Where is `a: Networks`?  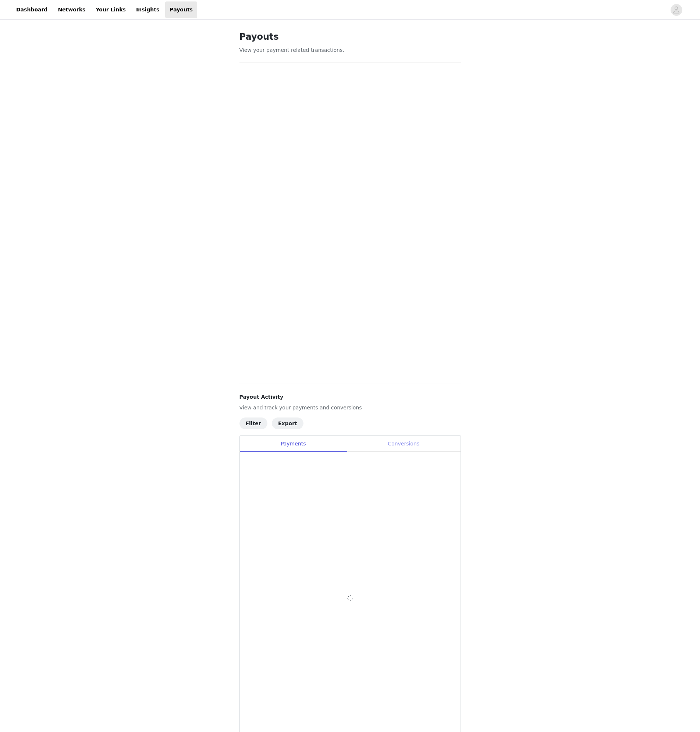
a: Networks is located at coordinates (72, 10).